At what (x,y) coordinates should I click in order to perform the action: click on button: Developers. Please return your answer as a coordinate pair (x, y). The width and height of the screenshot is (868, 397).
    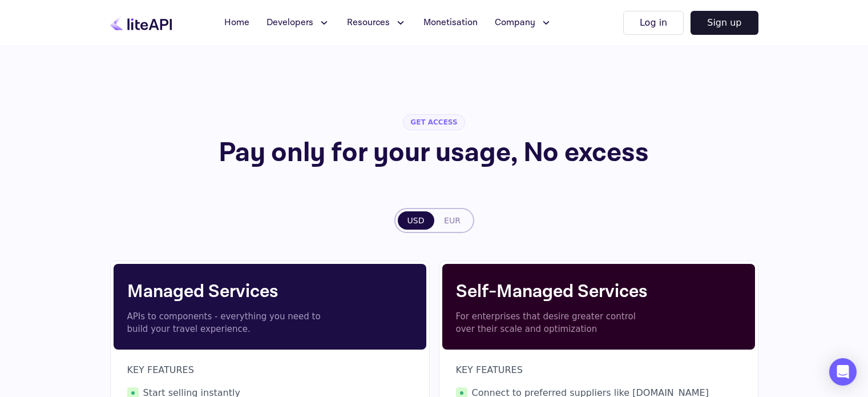
    Looking at the image, I should click on (298, 23).